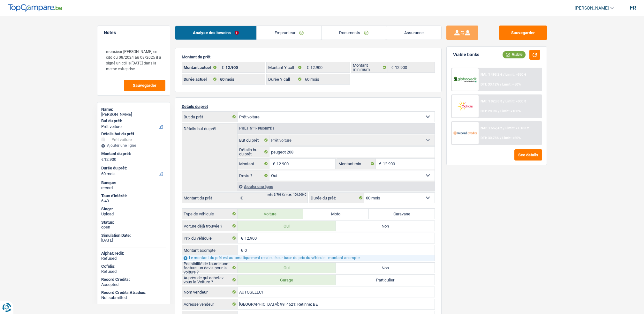 The width and height of the screenshot is (644, 314). Describe the element at coordinates (514, 55) in the screenshot. I see `div: Viable` at that location.